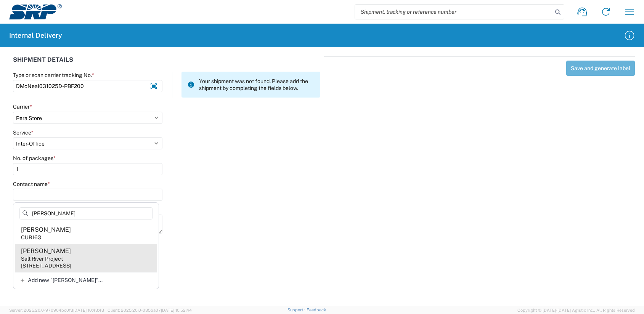 Image resolution: width=644 pixels, height=314 pixels. Describe the element at coordinates (42, 259) in the screenshot. I see `div: Salt River Project` at that location.